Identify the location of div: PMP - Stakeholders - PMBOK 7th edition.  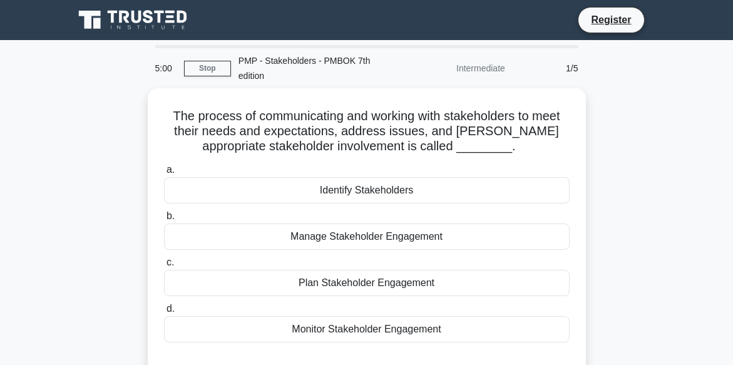
(317, 68).